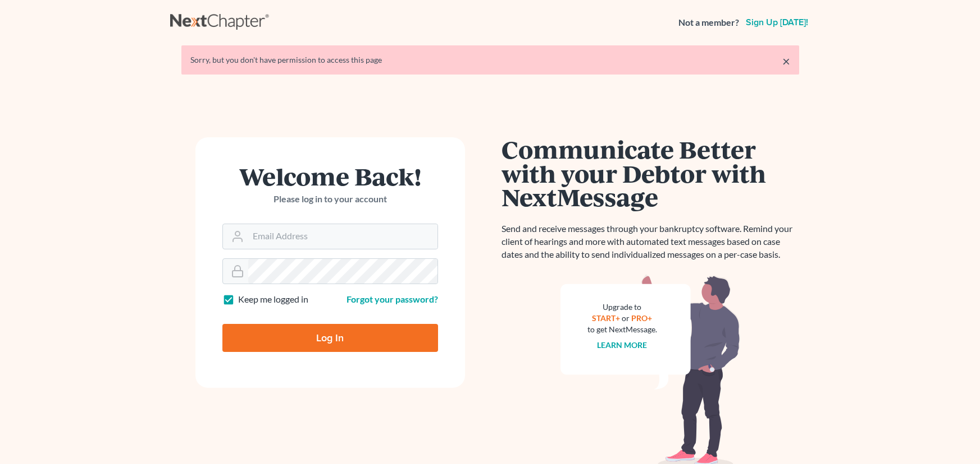 The image size is (980, 464). I want to click on a: Forgot your password?, so click(392, 299).